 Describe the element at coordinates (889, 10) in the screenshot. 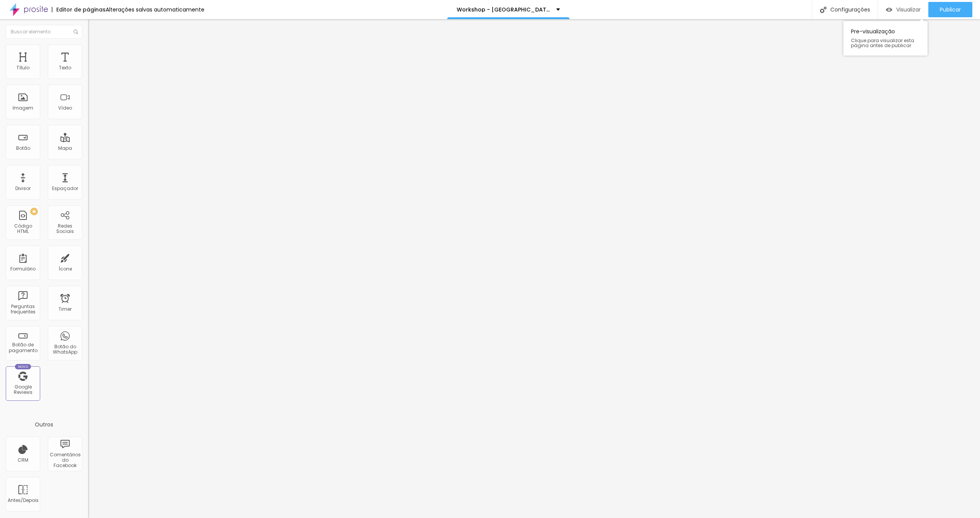

I see `img: view-1.svg` at that location.